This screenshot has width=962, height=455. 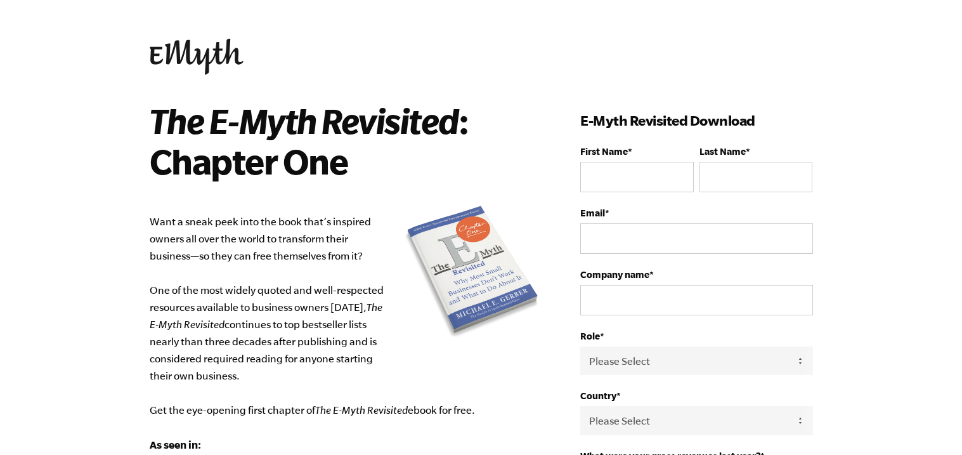 I want to click on img: EMyth, so click(x=197, y=56).